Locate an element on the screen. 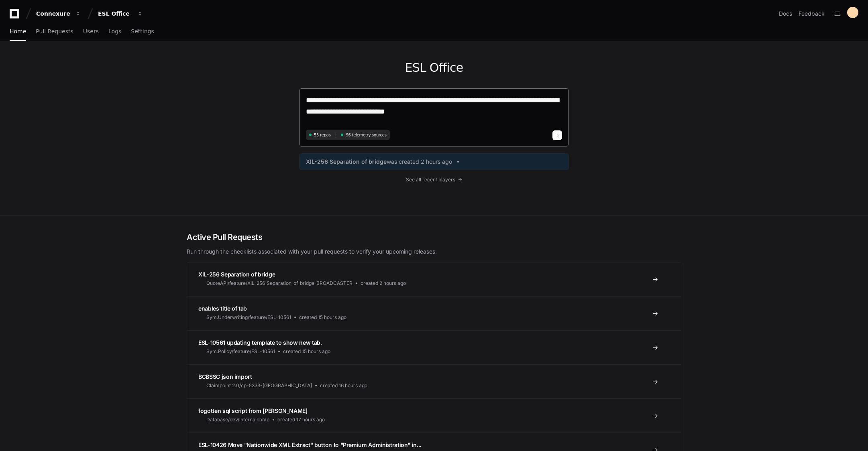  div: Connexure is located at coordinates (53, 14).